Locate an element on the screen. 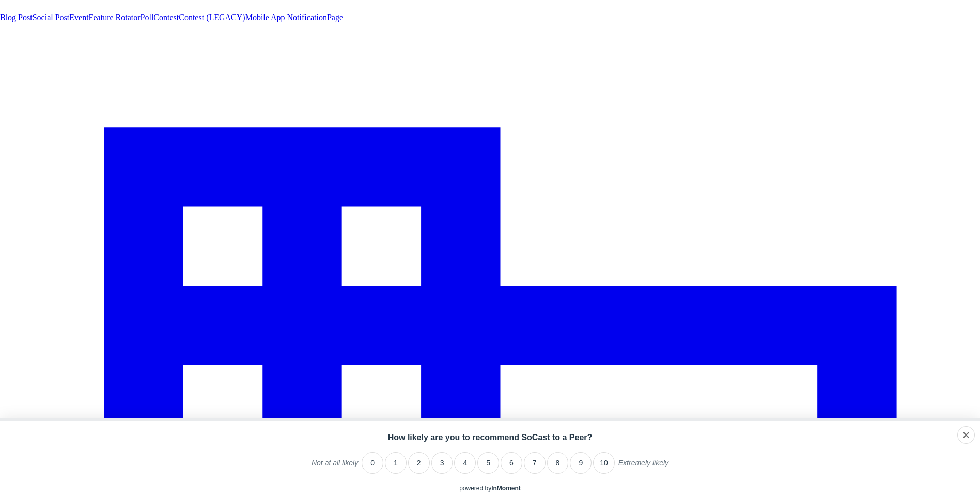 This screenshot has height=497, width=980. span: Event is located at coordinates (79, 17).